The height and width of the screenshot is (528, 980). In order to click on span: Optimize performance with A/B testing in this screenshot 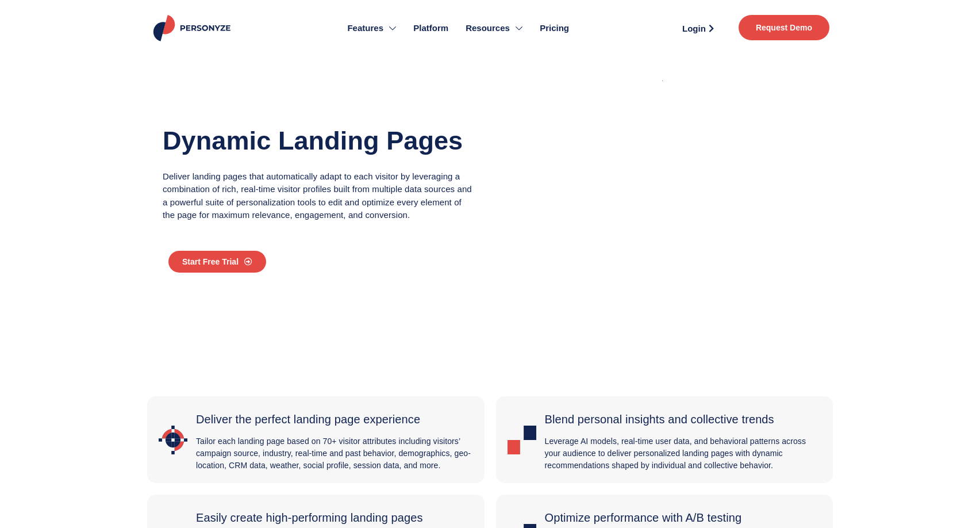, I will do `click(644, 518)`.